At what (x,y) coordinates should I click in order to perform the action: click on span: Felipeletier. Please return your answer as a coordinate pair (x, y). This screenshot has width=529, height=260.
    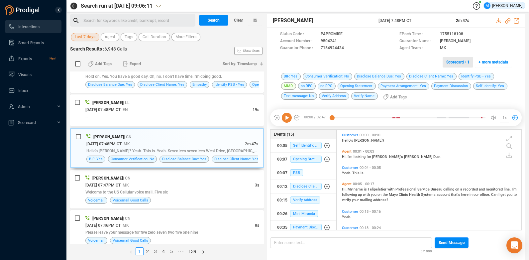
    Looking at the image, I should click on (378, 189).